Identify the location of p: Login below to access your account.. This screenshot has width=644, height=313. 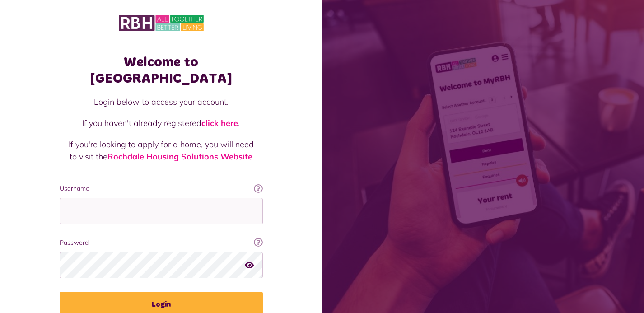
(161, 102).